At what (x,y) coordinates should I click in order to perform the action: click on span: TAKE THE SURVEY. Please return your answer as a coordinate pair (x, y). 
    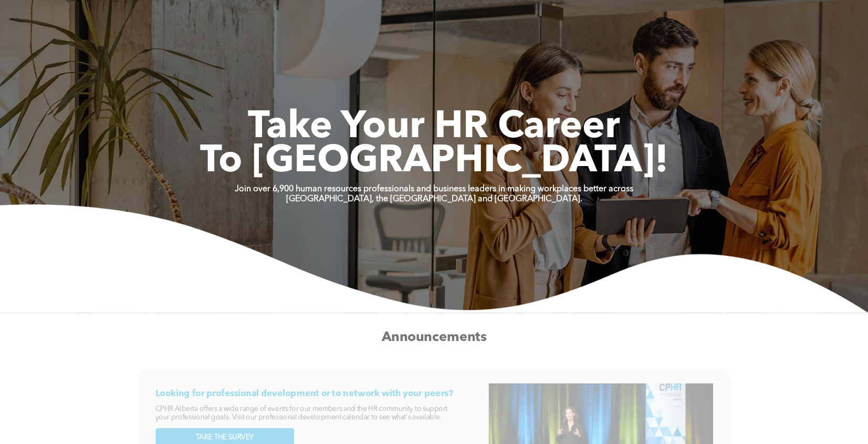
    Looking at the image, I should click on (225, 437).